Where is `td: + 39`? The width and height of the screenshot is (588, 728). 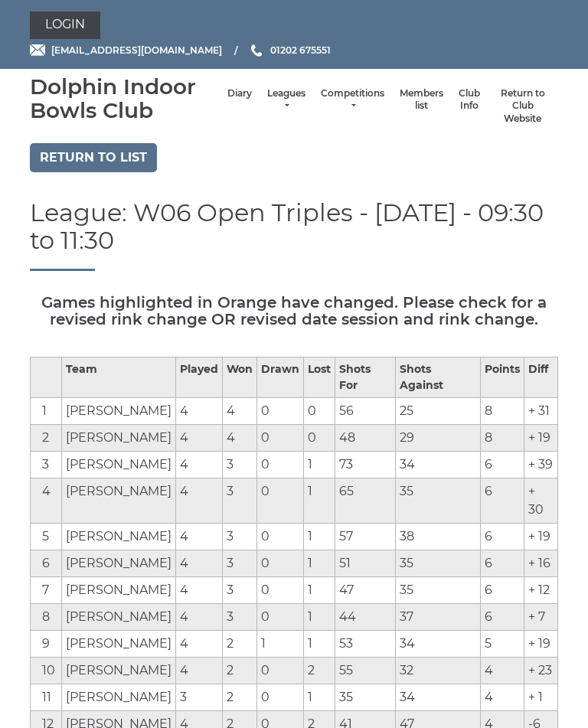
td: + 39 is located at coordinates (542, 464).